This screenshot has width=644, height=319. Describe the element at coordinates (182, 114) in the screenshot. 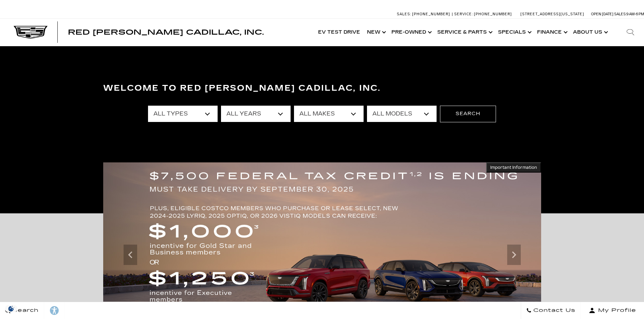

I see `select: Filter by type` at that location.